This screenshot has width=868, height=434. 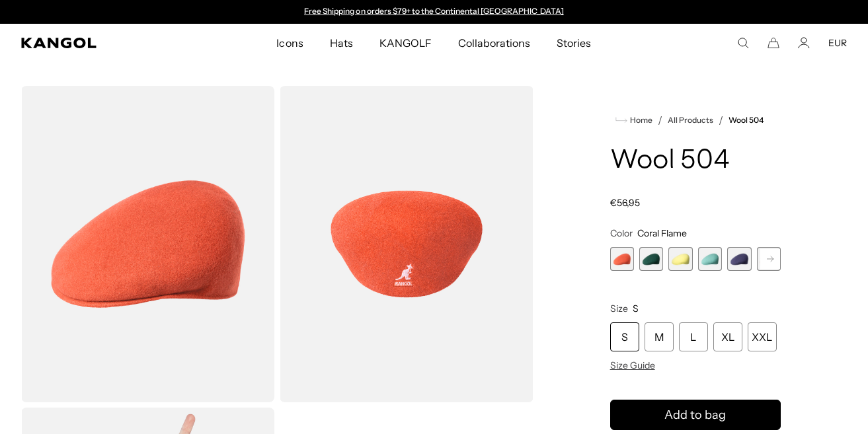 I want to click on span: Stories, so click(x=574, y=43).